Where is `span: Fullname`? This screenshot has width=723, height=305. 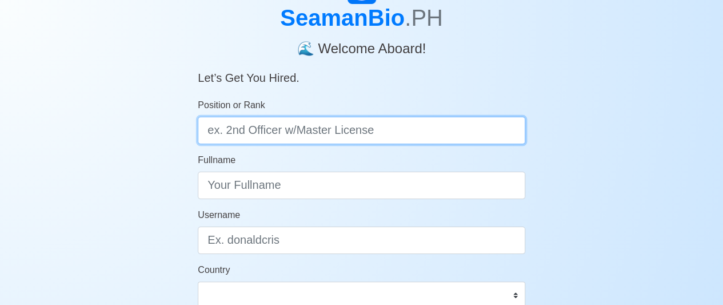 span: Fullname is located at coordinates (217, 160).